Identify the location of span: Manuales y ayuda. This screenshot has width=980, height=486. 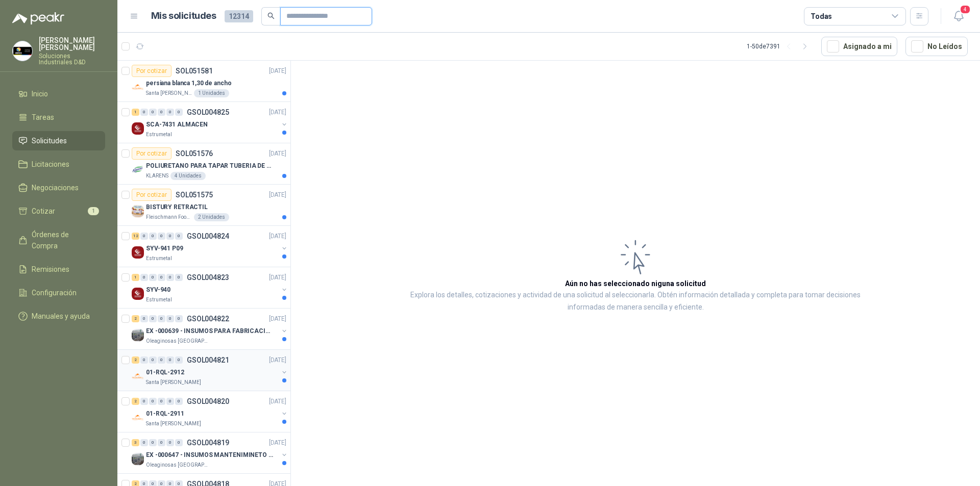
(61, 316).